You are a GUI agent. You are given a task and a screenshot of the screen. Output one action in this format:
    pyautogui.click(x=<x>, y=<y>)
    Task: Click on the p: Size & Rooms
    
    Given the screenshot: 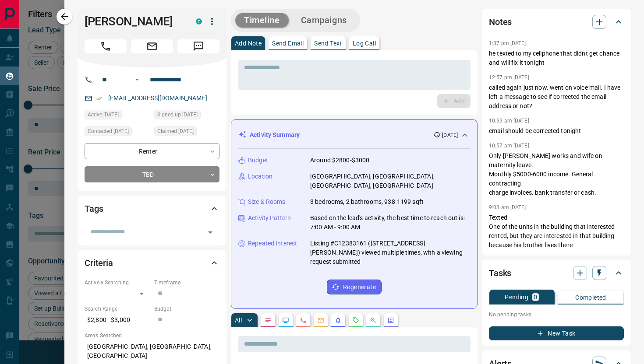 What is the action you would take?
    pyautogui.click(x=267, y=202)
    